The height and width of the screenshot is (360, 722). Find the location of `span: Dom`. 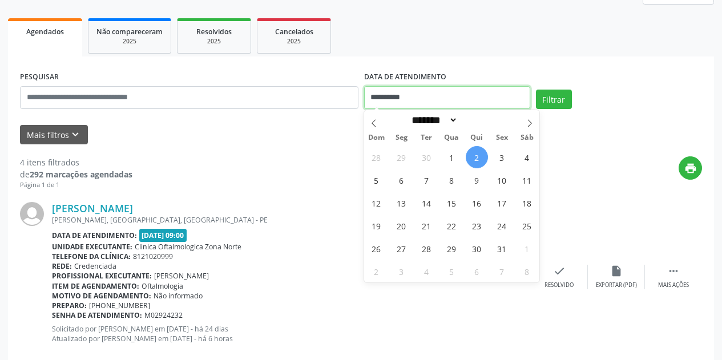

span: Dom is located at coordinates (377, 138).